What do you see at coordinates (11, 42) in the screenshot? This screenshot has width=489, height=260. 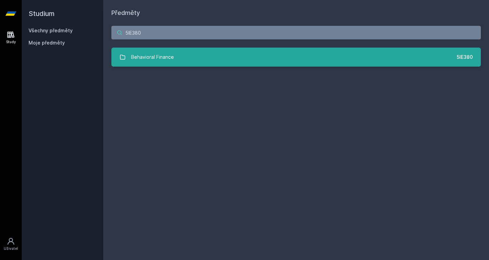 I see `div: Study` at bounding box center [11, 42].